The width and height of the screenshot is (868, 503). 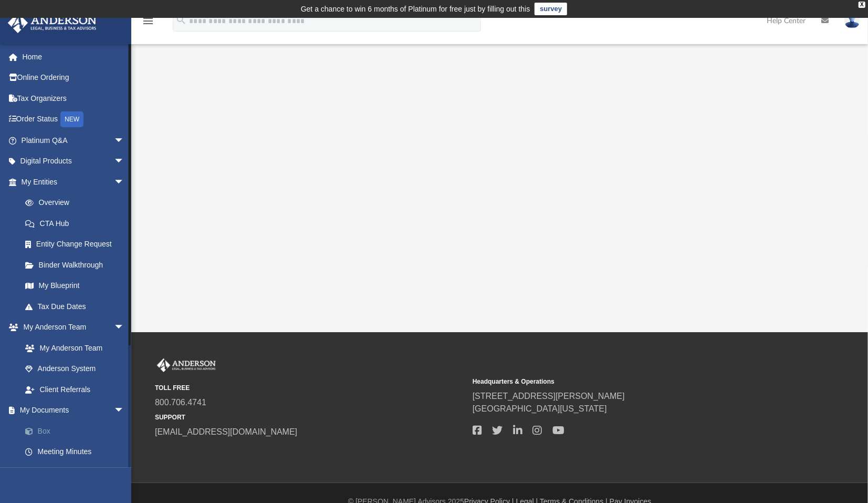 What do you see at coordinates (74, 78) in the screenshot?
I see `a: Online Ordering` at bounding box center [74, 78].